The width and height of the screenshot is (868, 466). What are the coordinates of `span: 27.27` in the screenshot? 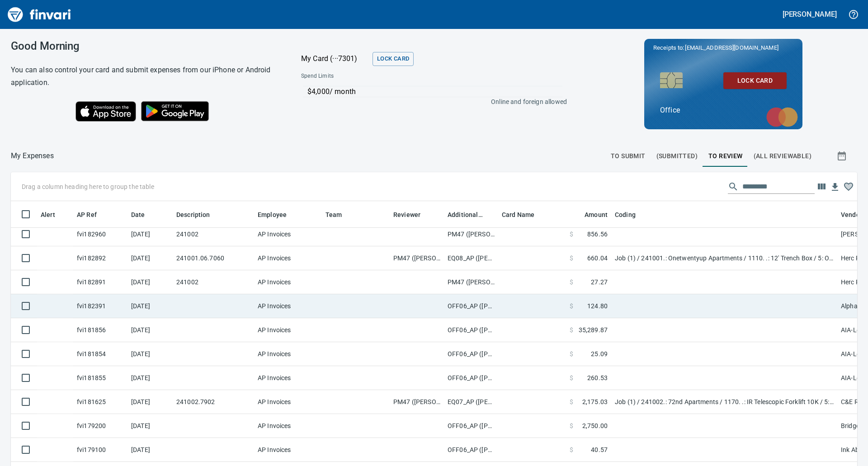 It's located at (599, 282).